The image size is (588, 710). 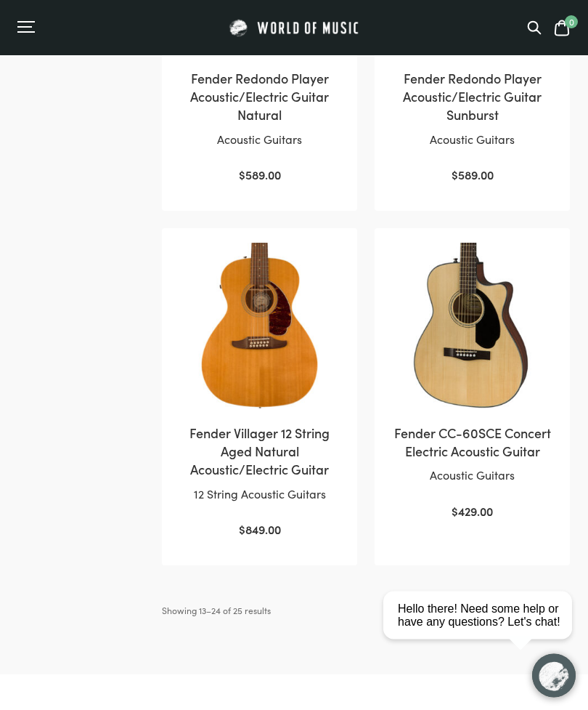 I want to click on span: 0, so click(x=572, y=22).